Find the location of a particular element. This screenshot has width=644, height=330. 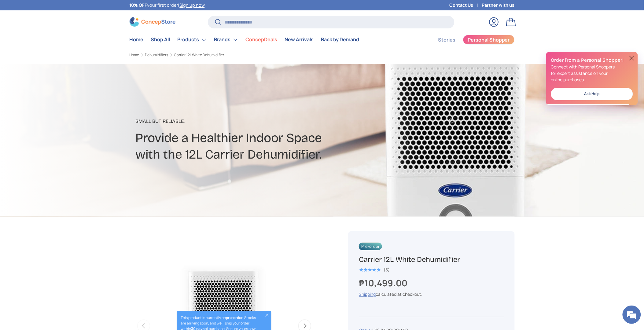

h2: Order from a Personal Shopper! is located at coordinates (592, 60).